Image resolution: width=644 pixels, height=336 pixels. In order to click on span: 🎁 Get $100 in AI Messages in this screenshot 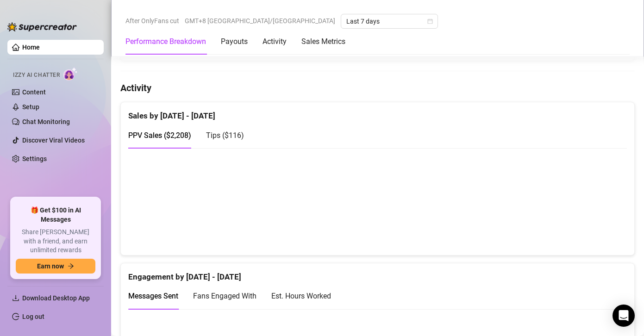, I will do `click(56, 215)`.